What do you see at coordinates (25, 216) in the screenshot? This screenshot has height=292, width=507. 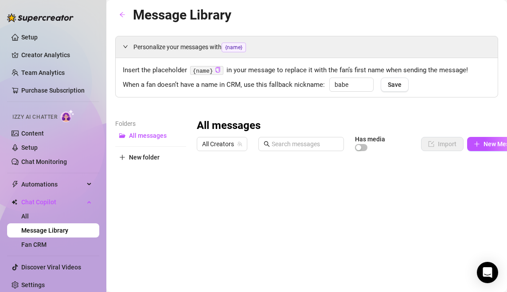 I see `a: All` at bounding box center [25, 216].